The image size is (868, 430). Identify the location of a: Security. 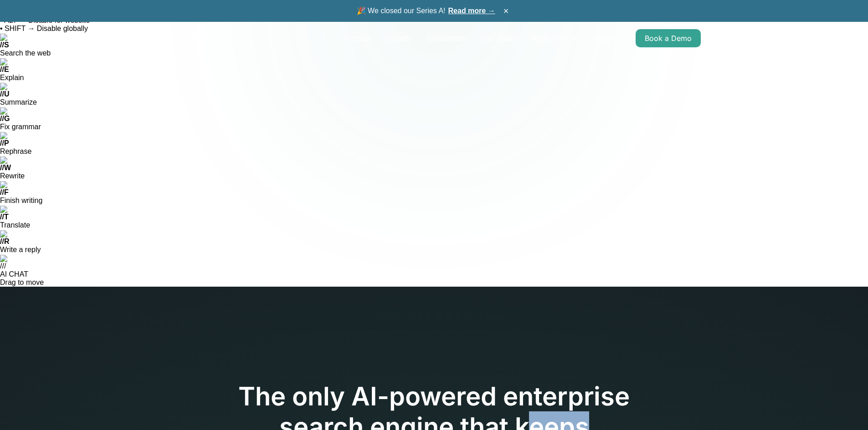
(398, 38).